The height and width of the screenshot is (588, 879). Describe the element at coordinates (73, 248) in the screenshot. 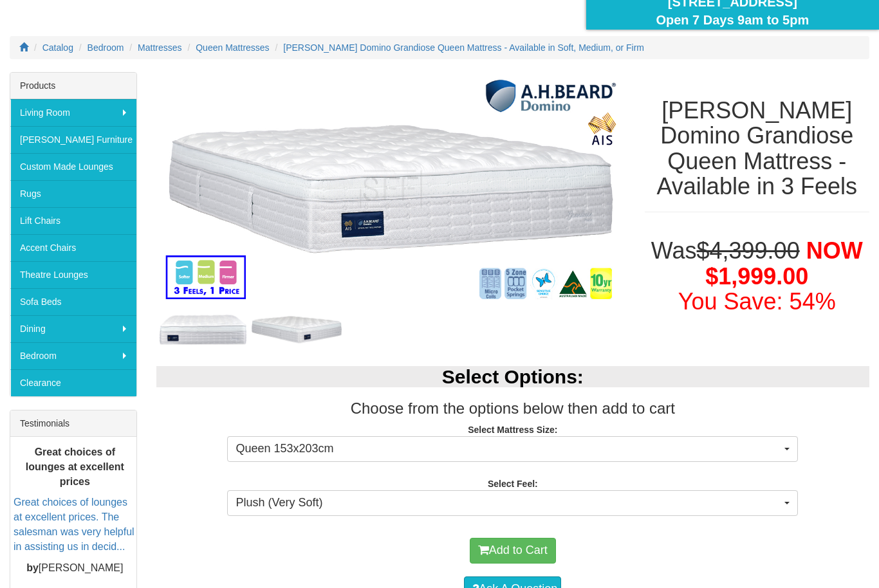

I see `a: Accent Chairs` at that location.